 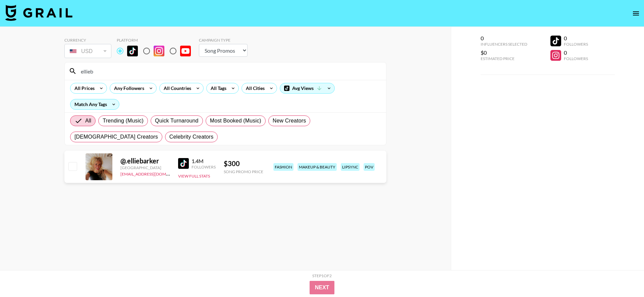 I want to click on span: Quick Turnaround, so click(x=177, y=121).